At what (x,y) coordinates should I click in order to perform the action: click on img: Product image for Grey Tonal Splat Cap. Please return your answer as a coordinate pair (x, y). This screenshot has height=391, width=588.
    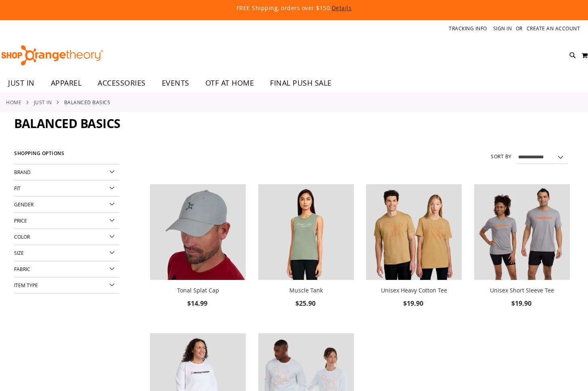
    Looking at the image, I should click on (198, 232).